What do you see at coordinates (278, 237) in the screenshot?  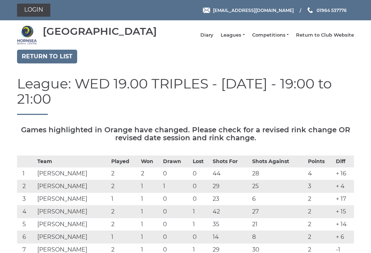 I see `td: 8` at bounding box center [278, 237].